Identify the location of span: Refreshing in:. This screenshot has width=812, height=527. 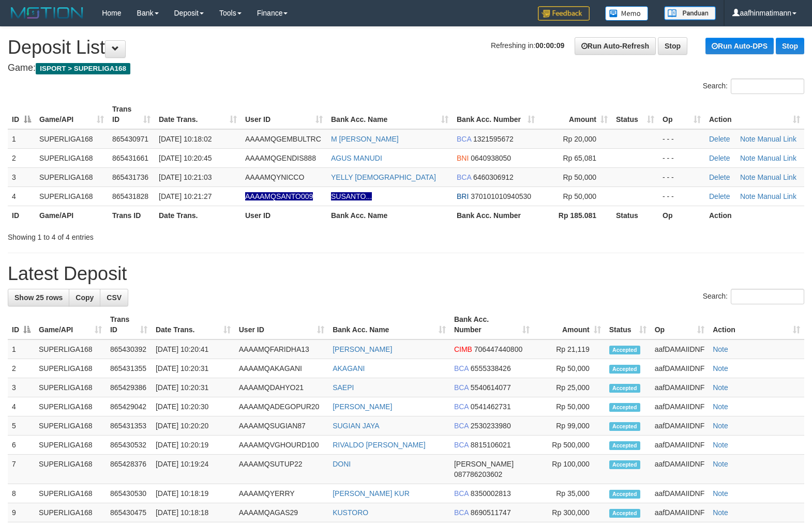
(527, 46).